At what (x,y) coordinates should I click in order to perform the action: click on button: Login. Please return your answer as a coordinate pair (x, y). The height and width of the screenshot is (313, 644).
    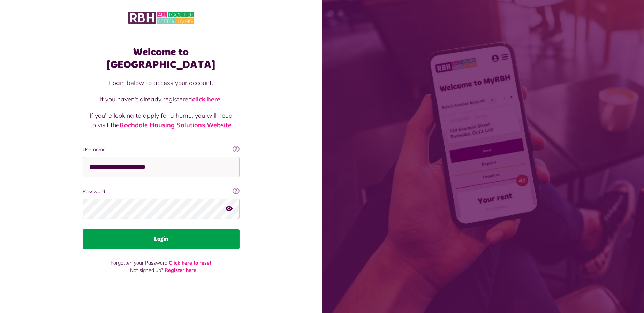
    Looking at the image, I should click on (161, 239).